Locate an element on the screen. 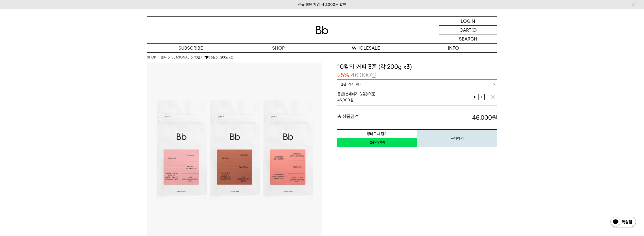 The image size is (644, 236). button: 장바구니 담기 is located at coordinates (377, 134).